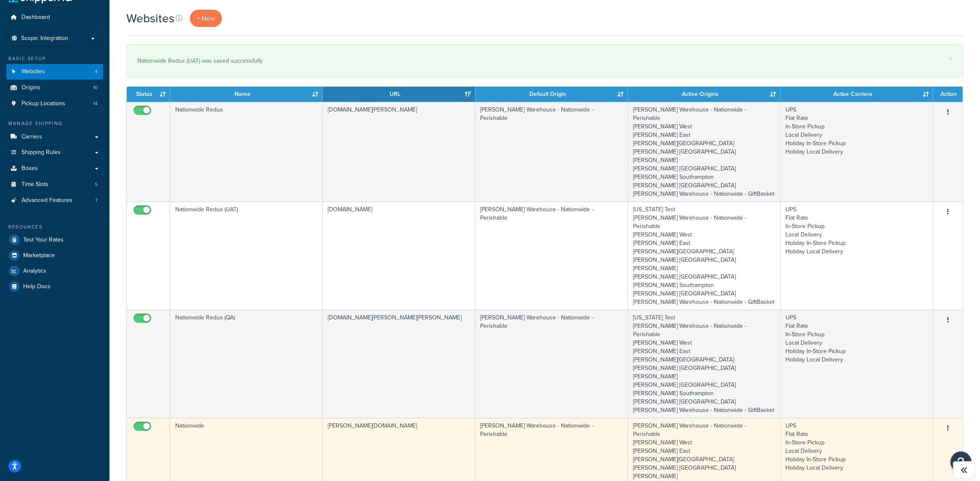 This screenshot has height=481, width=980. I want to click on span: 5, so click(96, 185).